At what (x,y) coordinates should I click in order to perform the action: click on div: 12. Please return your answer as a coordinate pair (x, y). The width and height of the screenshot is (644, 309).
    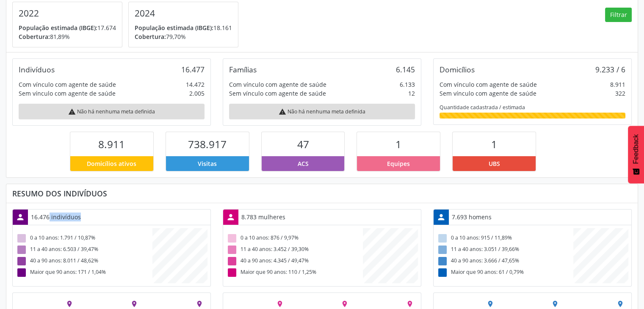
    Looking at the image, I should click on (412, 93).